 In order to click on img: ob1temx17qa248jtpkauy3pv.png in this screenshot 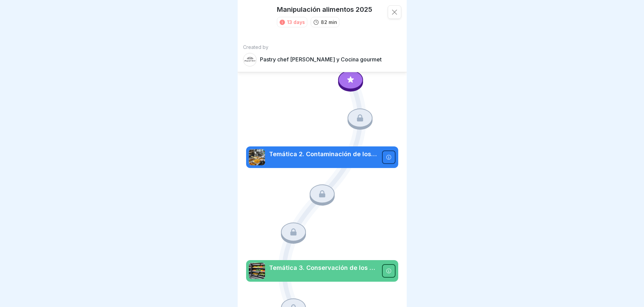, I will do `click(257, 271)`.